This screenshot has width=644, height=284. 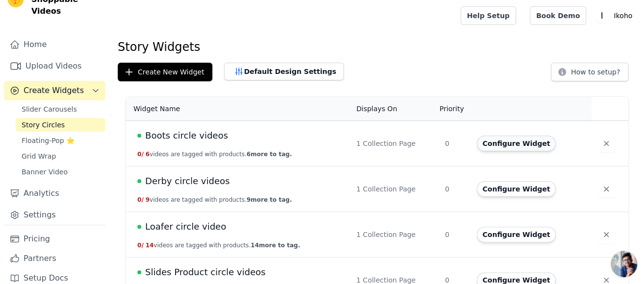 I want to click on a: Slider Carousels, so click(x=60, y=109).